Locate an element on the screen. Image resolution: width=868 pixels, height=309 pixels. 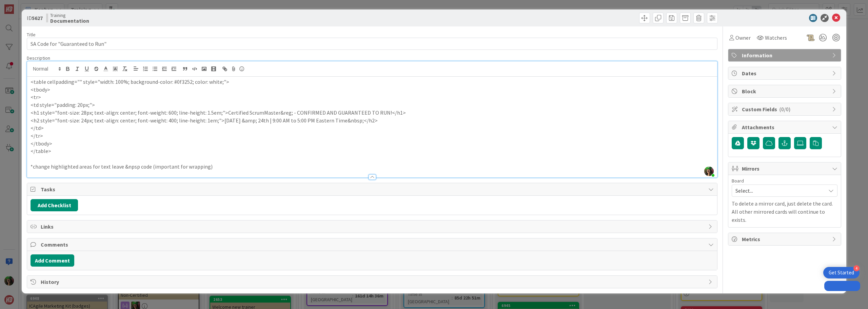
input: type card name here... is located at coordinates (372, 44).